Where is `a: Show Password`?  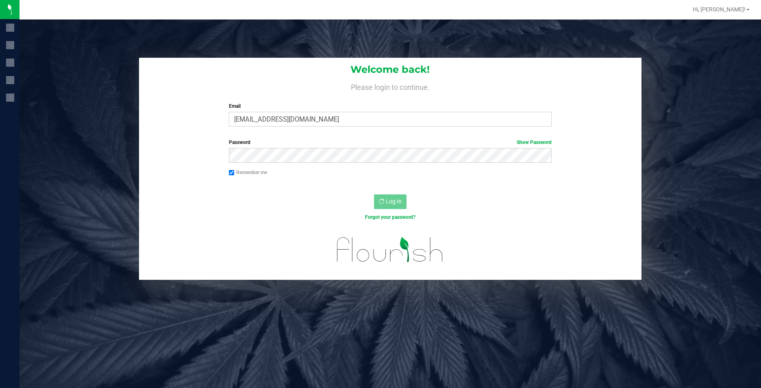 a: Show Password is located at coordinates (534, 142).